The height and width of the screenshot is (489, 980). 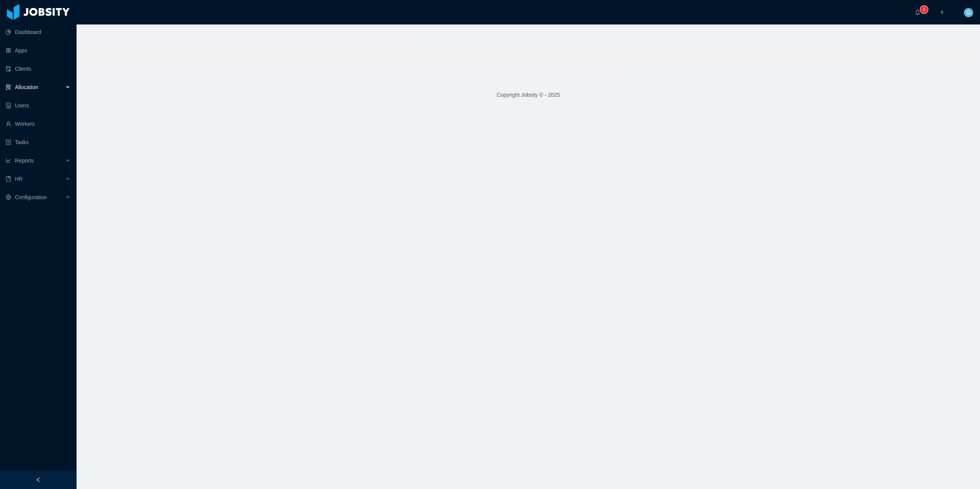 What do you see at coordinates (9, 179) in the screenshot?
I see `i: icon: book` at bounding box center [9, 179].